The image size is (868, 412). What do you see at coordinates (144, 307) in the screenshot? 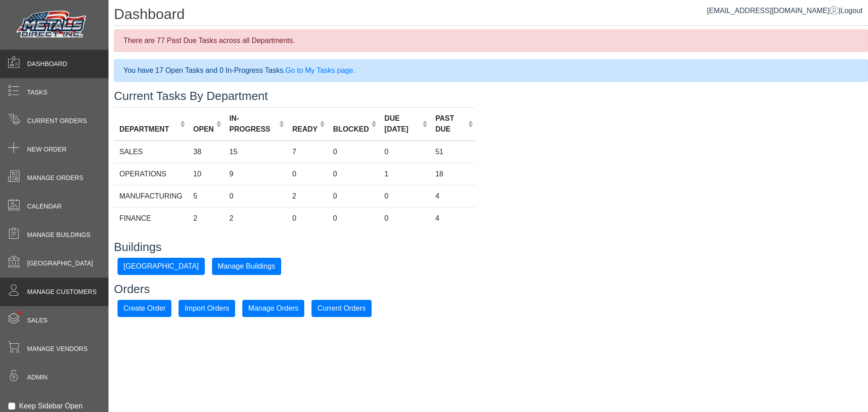
I see `a: Create Order` at bounding box center [144, 307].